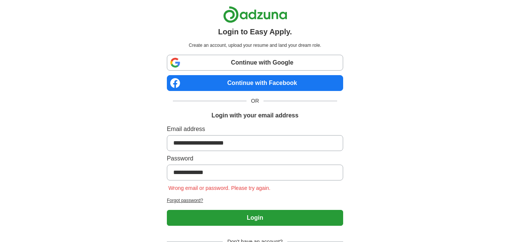 This screenshot has height=242, width=510. Describe the element at coordinates (255, 101) in the screenshot. I see `span: OR` at that location.